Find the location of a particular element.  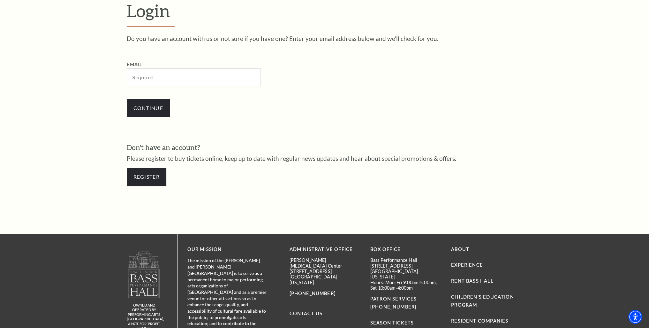

a: Contact Us is located at coordinates (306, 313).